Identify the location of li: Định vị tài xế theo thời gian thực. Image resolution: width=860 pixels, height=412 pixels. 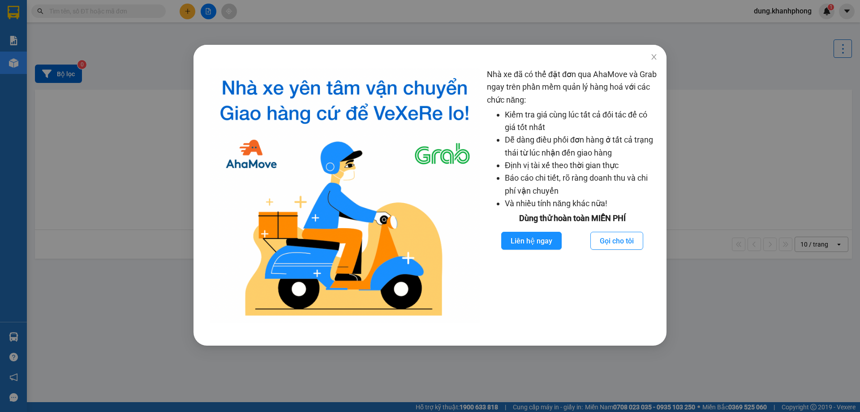
(581, 165).